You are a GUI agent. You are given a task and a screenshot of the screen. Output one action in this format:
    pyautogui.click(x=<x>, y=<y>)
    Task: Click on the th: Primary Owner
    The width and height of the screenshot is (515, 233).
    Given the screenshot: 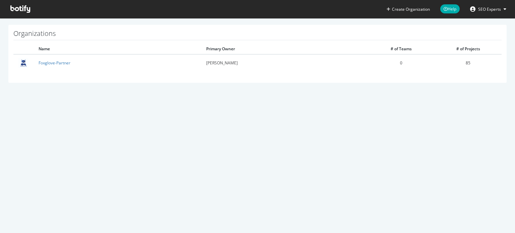 What is the action you would take?
    pyautogui.click(x=285, y=49)
    